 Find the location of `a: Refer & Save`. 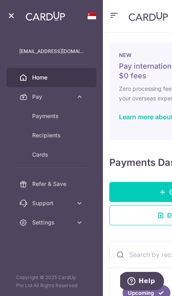

a: Refer & Save is located at coordinates (51, 184).